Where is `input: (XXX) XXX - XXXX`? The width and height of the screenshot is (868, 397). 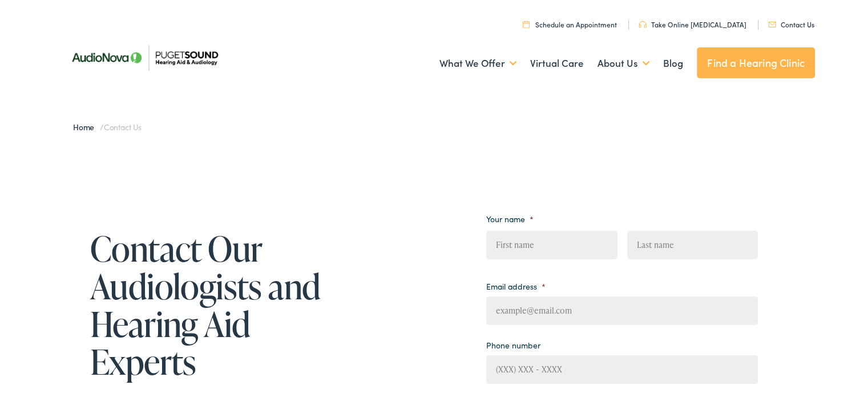 input: (XXX) XXX - XXXX is located at coordinates (622, 368).